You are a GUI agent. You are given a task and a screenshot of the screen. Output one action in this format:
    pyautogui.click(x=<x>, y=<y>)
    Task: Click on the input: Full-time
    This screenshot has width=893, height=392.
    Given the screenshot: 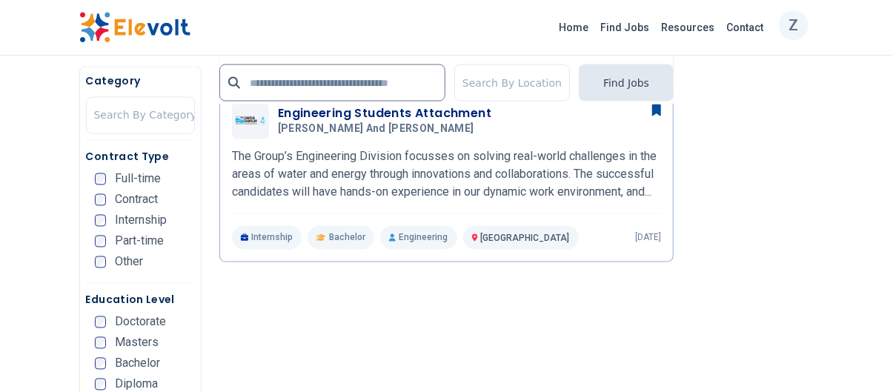 What is the action you would take?
    pyautogui.click(x=101, y=179)
    